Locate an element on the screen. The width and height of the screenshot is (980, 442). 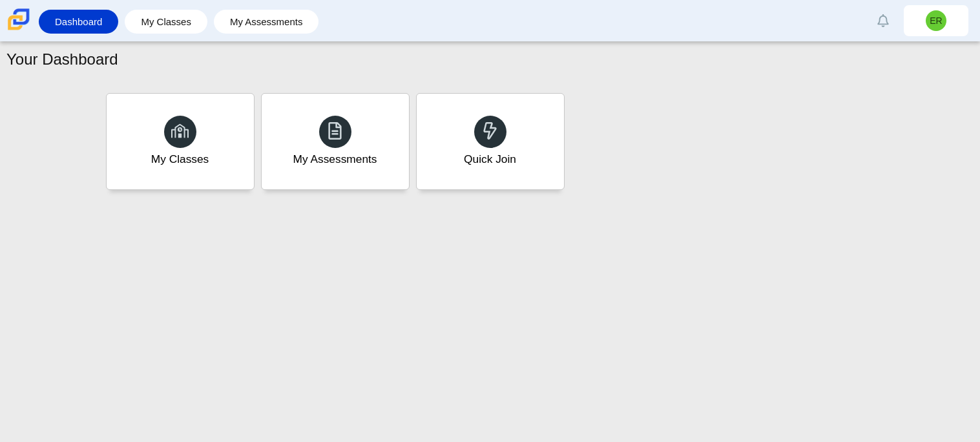
a: Dashboard is located at coordinates (78, 22).